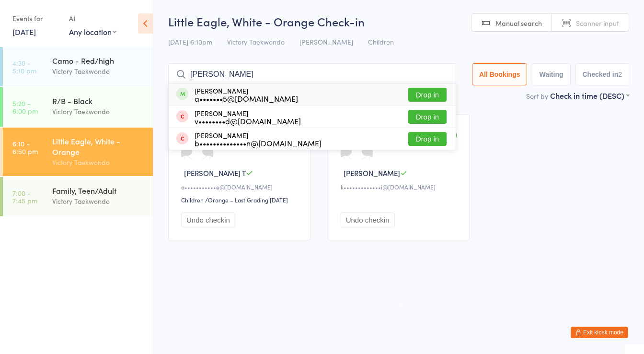 The width and height of the screenshot is (644, 354). Describe the element at coordinates (92, 32) in the screenshot. I see `div: Any location` at that location.